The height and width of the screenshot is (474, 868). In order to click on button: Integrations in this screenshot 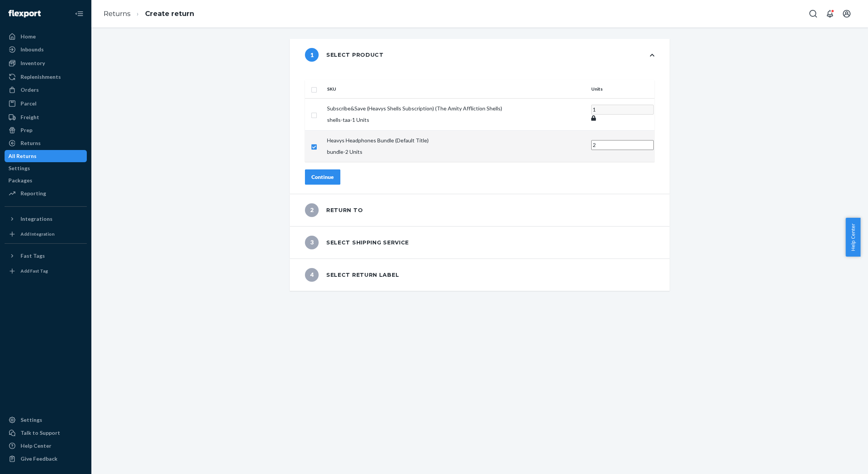, I will do `click(46, 219)`.